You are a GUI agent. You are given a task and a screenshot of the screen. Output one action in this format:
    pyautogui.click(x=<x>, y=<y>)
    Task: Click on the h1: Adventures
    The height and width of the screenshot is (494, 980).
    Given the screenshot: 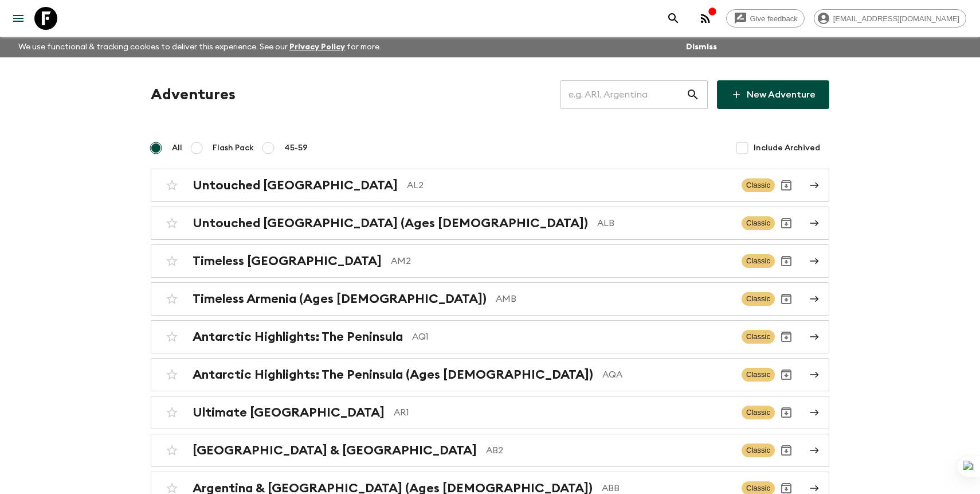 What is the action you would take?
    pyautogui.click(x=193, y=95)
    